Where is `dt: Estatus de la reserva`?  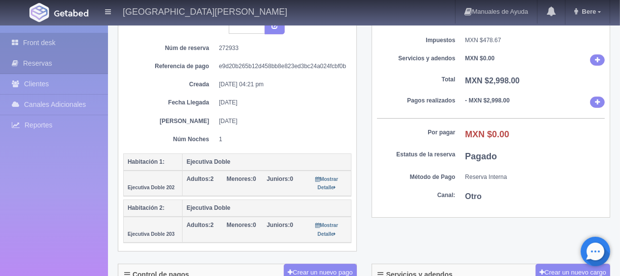
dt: Estatus de la reserva is located at coordinates (416, 155).